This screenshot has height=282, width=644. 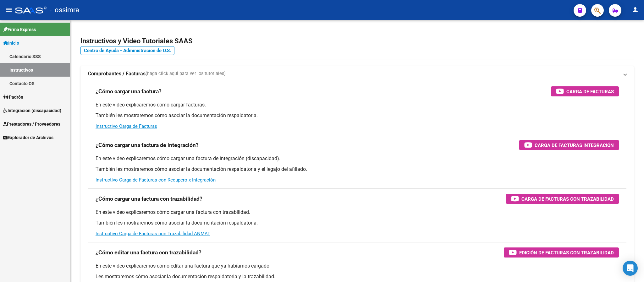 I want to click on h3: ¿Cómo editar una factura con trazabilidad?, so click(x=148, y=252).